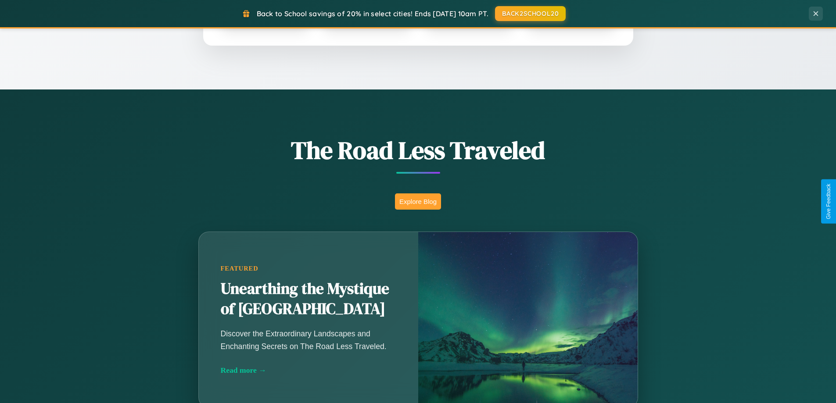  What do you see at coordinates (530, 14) in the screenshot?
I see `button: BACK2SCHOOL20` at bounding box center [530, 14].